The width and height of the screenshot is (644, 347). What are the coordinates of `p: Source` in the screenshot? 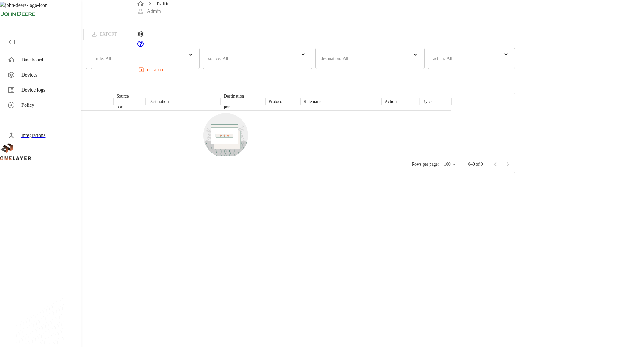 It's located at (123, 96).